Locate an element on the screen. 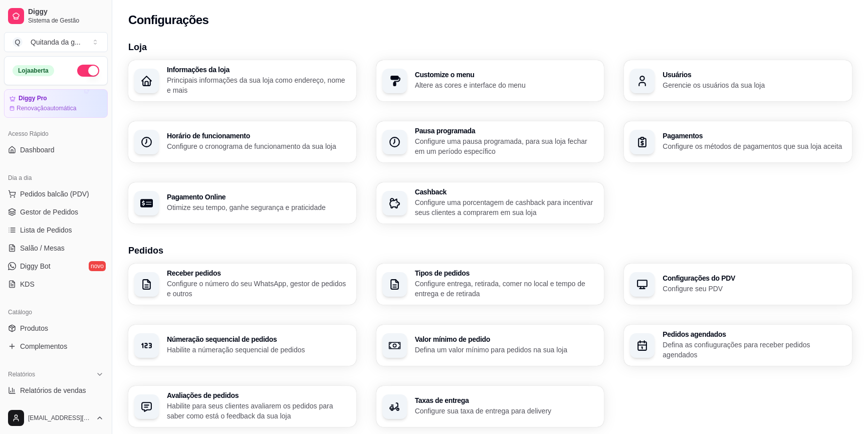 Image resolution: width=868 pixels, height=434 pixels. a: Lista de Pedidos is located at coordinates (55, 230).